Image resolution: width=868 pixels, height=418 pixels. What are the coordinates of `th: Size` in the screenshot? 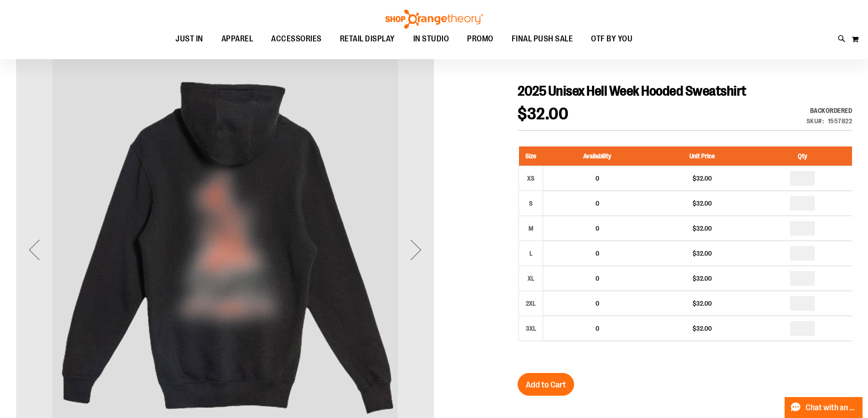 It's located at (531, 156).